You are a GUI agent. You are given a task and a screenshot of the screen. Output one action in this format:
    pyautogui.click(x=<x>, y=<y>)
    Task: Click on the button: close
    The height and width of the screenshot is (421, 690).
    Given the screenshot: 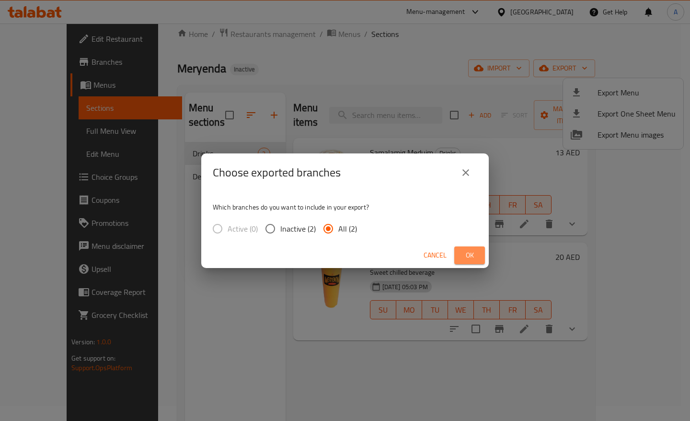 What is the action you would take?
    pyautogui.click(x=466, y=173)
    